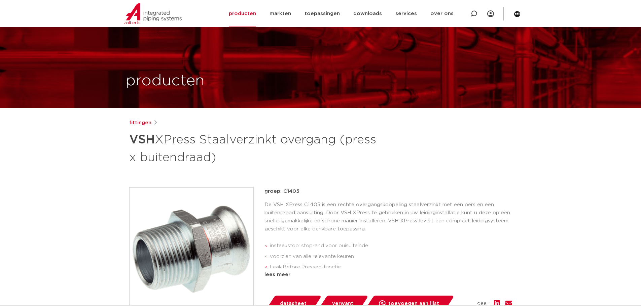 The height and width of the screenshot is (306, 641). What do you see at coordinates (140, 123) in the screenshot?
I see `a: fittingen` at bounding box center [140, 123].